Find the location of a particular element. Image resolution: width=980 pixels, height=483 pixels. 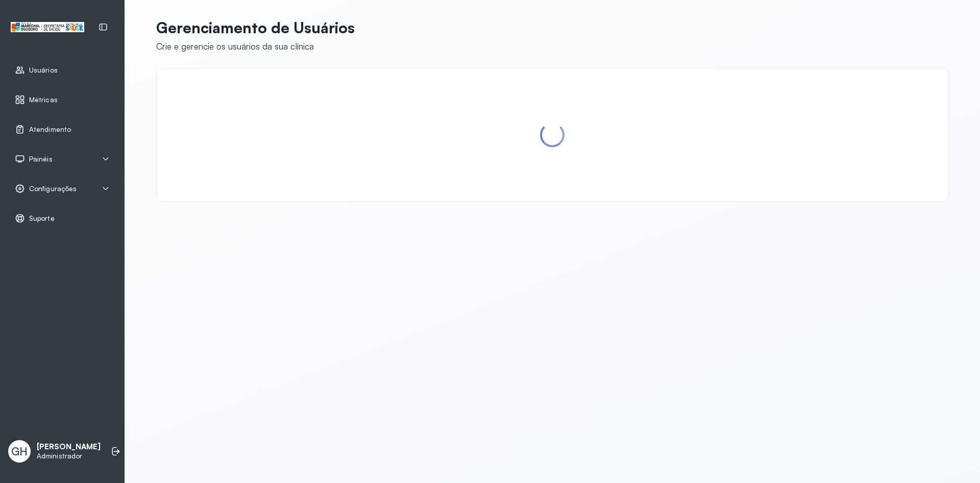

span: GH is located at coordinates (20, 451).